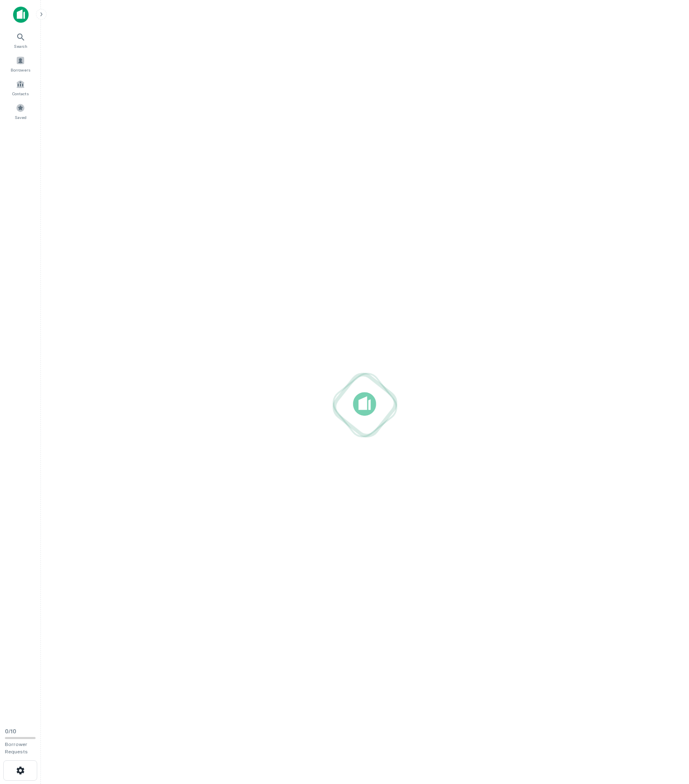 Image resolution: width=689 pixels, height=784 pixels. I want to click on span: Contacts, so click(20, 93).